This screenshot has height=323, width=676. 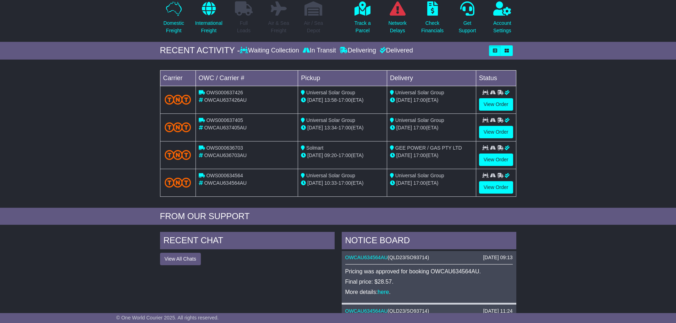 I want to click on a: InternationalFreight, so click(x=209, y=20).